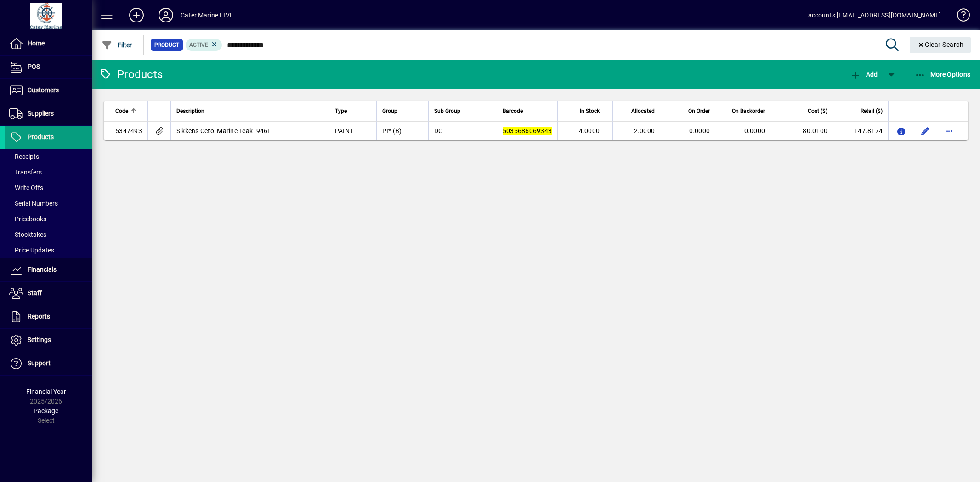  Describe the element at coordinates (26, 188) in the screenshot. I see `span: Write Offs` at that location.